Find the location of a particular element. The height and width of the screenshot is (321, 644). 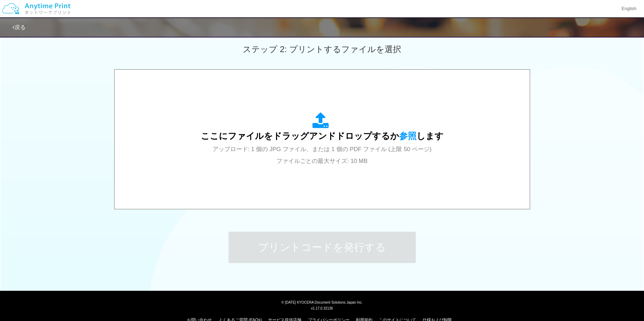

span: v1.17.0.32136 is located at coordinates (322, 308).